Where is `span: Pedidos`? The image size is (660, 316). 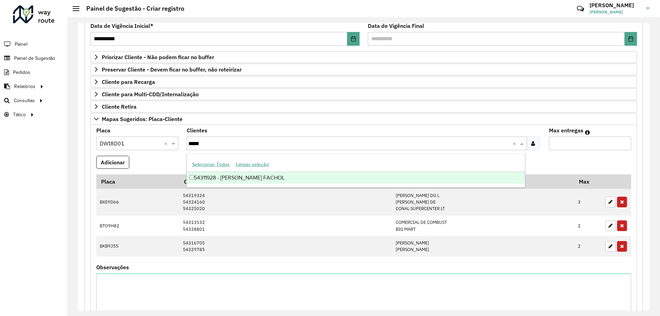 span: Pedidos is located at coordinates (22, 72).